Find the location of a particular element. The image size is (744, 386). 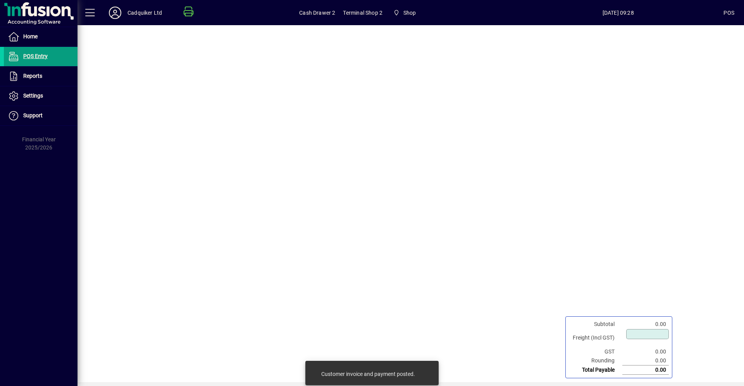

button: Profile is located at coordinates (115, 13).